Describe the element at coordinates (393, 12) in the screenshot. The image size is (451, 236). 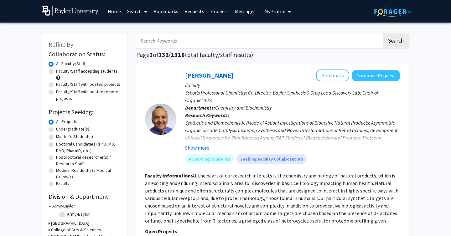
I see `img: ForagerOne Logo` at that location.